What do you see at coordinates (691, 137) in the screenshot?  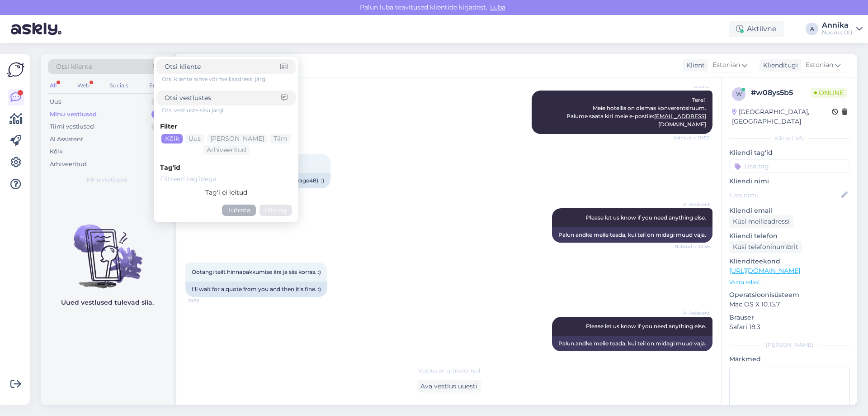 I see `span: Nähtud ✓ 10:50` at bounding box center [691, 137].